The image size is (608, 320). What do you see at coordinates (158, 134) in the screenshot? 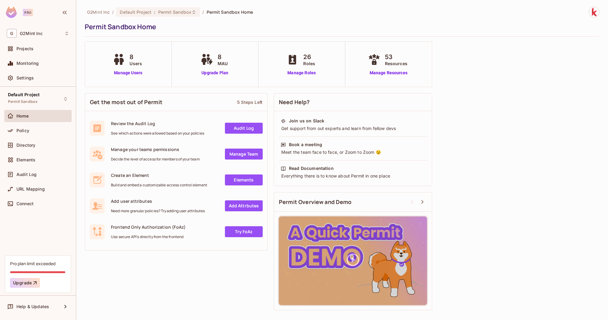
I see `span: See which actions were allowed based on your policies` at bounding box center [158, 134].